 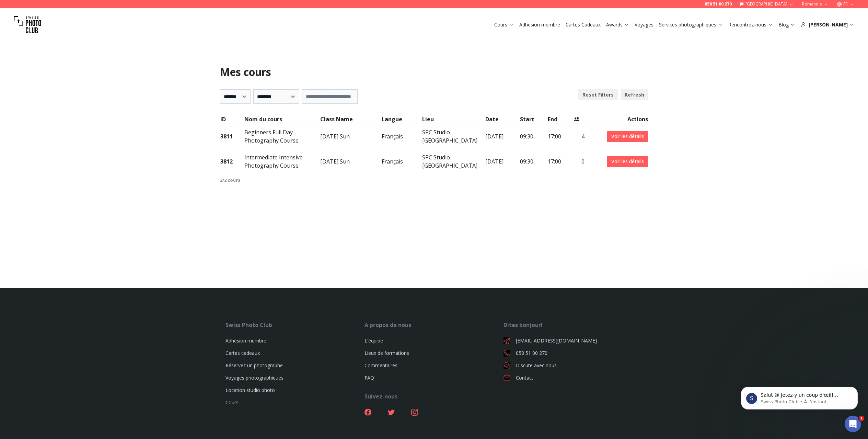 What do you see at coordinates (282, 136) in the screenshot?
I see `td: Beginners Full Day Photography Course` at bounding box center [282, 136].